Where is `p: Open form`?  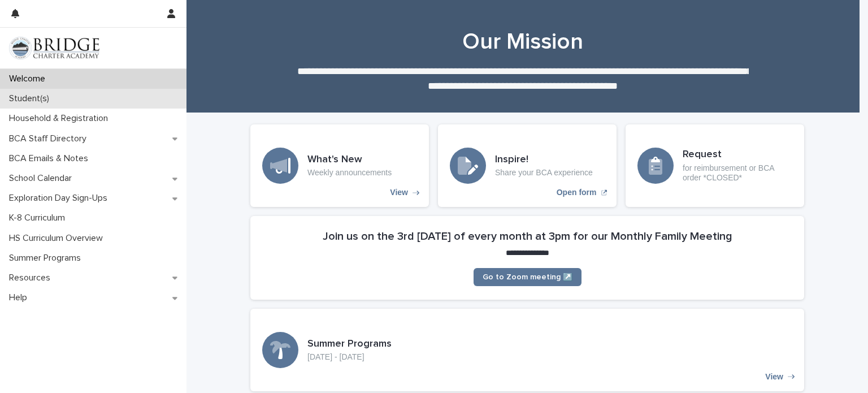 p: Open form is located at coordinates (577, 192).